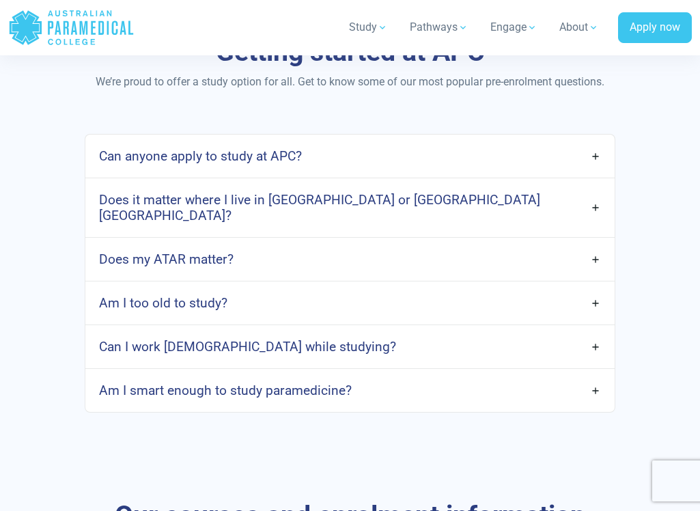 The width and height of the screenshot is (700, 511). Describe the element at coordinates (655, 28) in the screenshot. I see `a: Apply now` at that location.